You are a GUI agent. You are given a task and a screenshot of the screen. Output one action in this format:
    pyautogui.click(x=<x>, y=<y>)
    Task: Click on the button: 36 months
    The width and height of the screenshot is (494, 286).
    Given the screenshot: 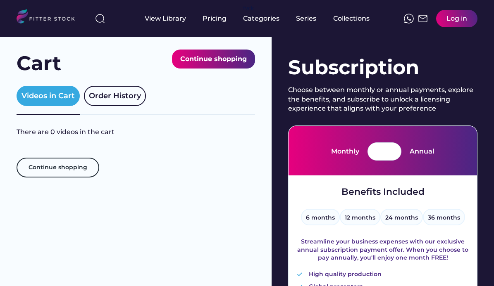 What is the action you would take?
    pyautogui.click(x=444, y=217)
    